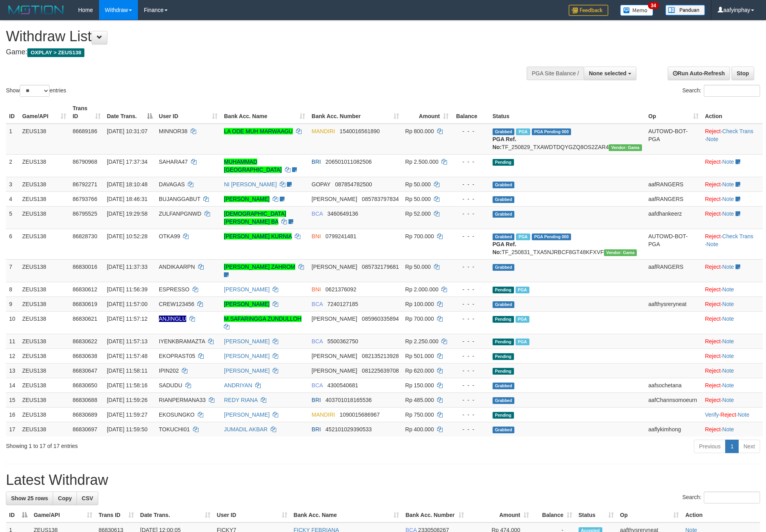 This screenshot has width=766, height=532. I want to click on th: Amount: activate to sort column ascending, so click(500, 515).